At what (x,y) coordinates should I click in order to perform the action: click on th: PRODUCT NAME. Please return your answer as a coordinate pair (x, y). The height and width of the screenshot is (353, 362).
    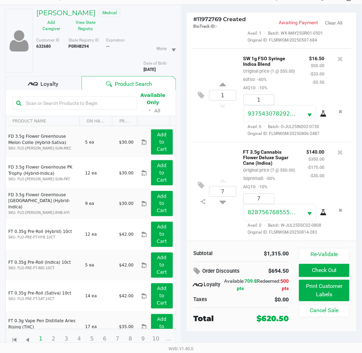
    Looking at the image, I should click on (43, 121).